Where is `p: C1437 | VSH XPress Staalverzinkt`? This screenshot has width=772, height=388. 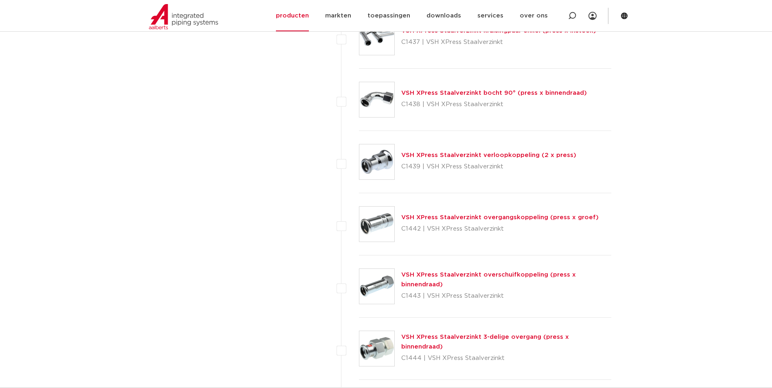
p: C1437 | VSH XPress Staalverzinkt is located at coordinates (498, 42).